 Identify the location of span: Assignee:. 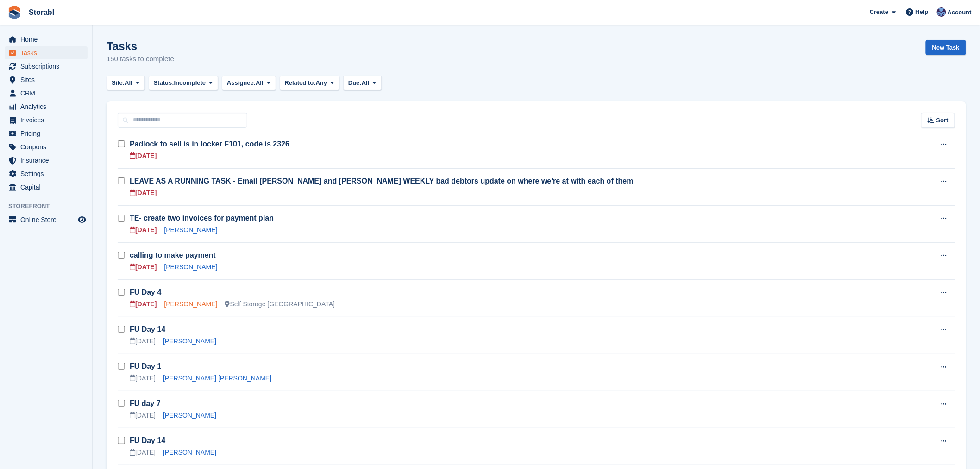
(241, 83).